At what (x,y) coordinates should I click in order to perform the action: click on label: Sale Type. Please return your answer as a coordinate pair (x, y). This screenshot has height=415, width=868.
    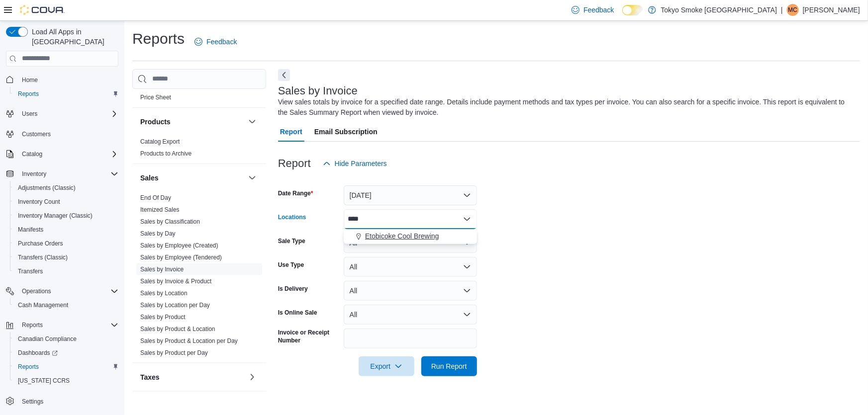
    Looking at the image, I should click on (291, 241).